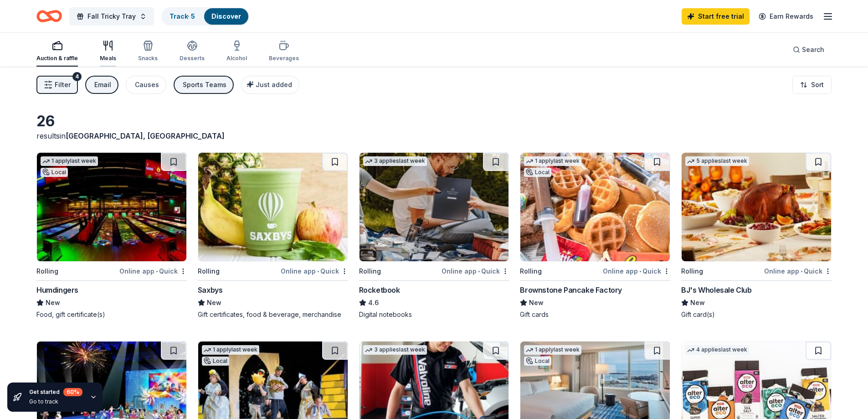  I want to click on img: Image for BJ's Wholesale Club, so click(756, 207).